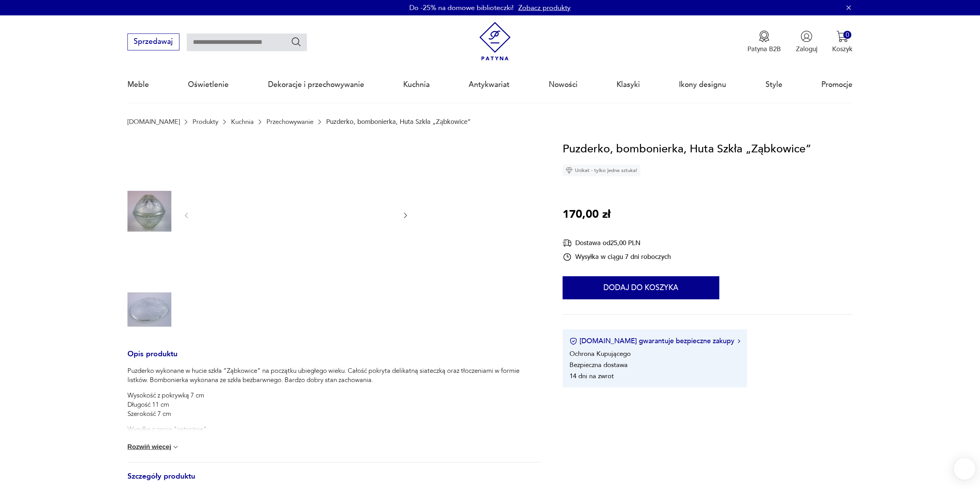 The image size is (980, 489). Describe the element at coordinates (205, 122) in the screenshot. I see `a: Produkty` at that location.